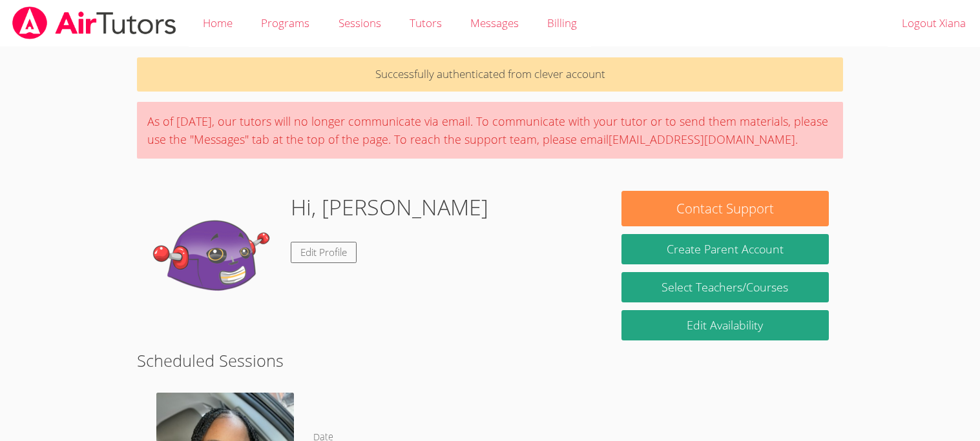  Describe the element at coordinates (94, 23) in the screenshot. I see `img: airtutors_banner-c4298cdbf04f3fff15de1276eac7730deb9818008684d7c2e4769d2f7ddbe033.png` at that location.